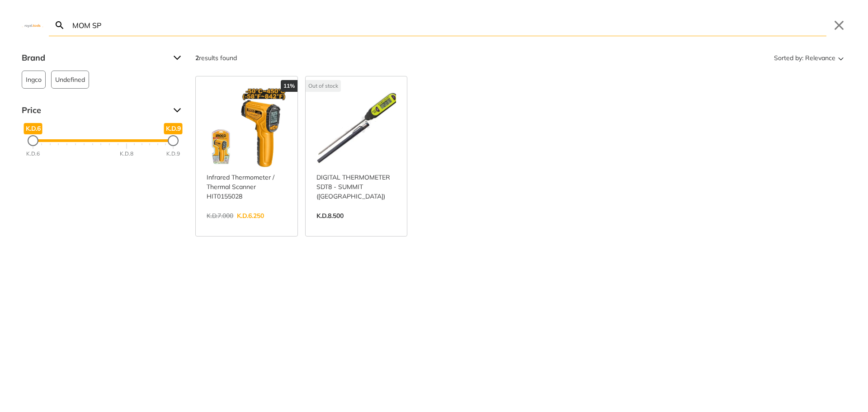 The width and height of the screenshot is (868, 412). Describe the element at coordinates (127, 154) in the screenshot. I see `div: K.D.8` at that location.